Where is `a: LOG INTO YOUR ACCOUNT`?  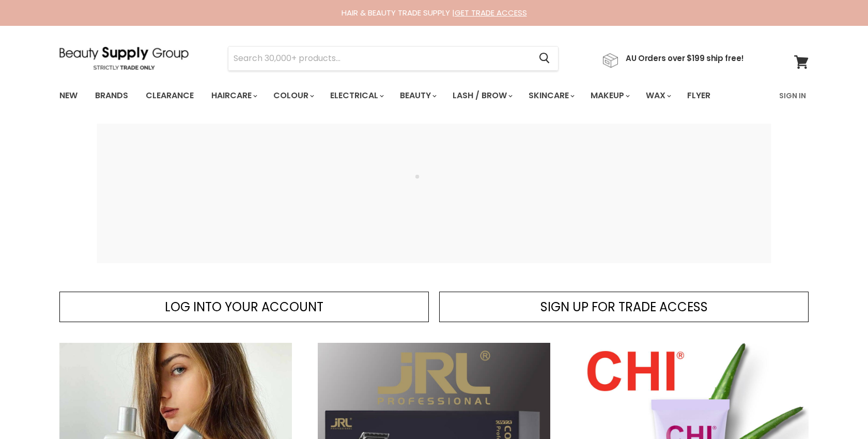 a: LOG INTO YOUR ACCOUNT is located at coordinates (244, 307).